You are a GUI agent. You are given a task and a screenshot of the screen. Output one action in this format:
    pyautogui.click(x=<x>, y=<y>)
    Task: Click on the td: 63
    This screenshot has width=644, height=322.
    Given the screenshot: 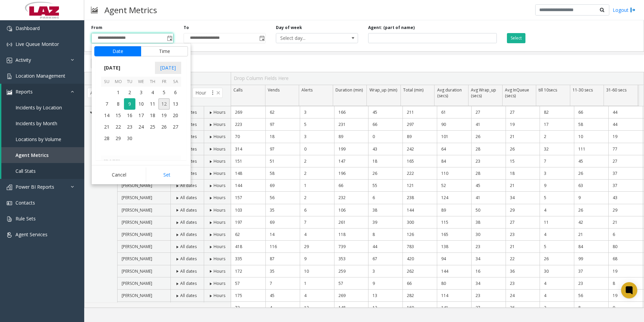 What is the action you would take?
    pyautogui.click(x=591, y=185)
    